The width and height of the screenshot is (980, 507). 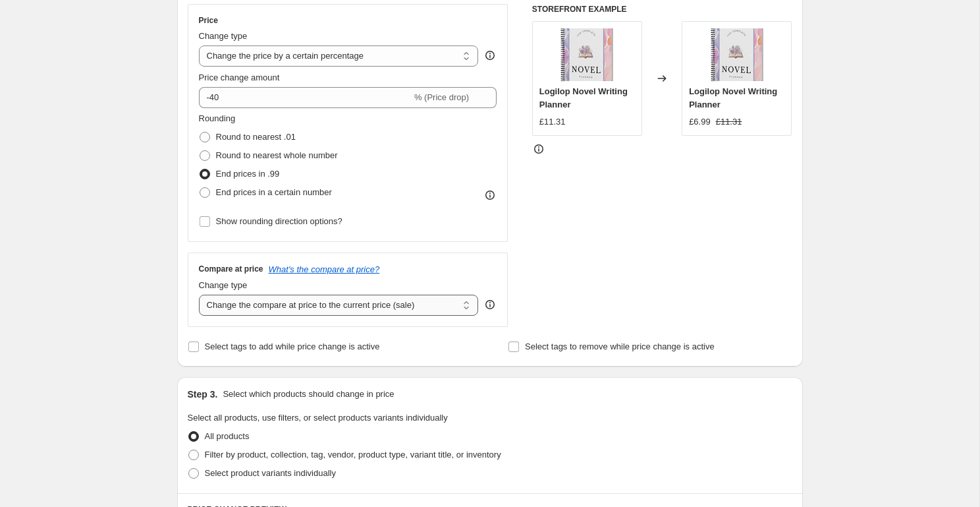 I want to click on span: Round to nearest whole number, so click(x=277, y=155).